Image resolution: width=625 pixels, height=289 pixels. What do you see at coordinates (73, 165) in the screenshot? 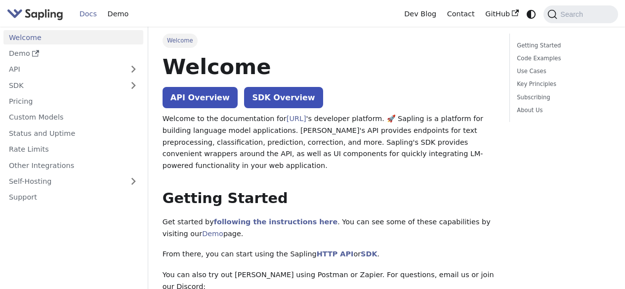
I see `a: Other Integrations` at bounding box center [73, 165].